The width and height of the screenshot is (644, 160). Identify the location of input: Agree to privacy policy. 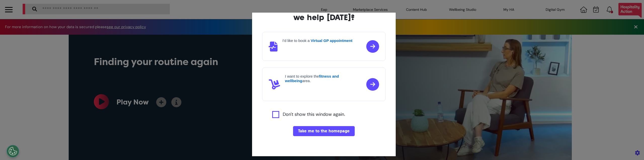
(276, 114).